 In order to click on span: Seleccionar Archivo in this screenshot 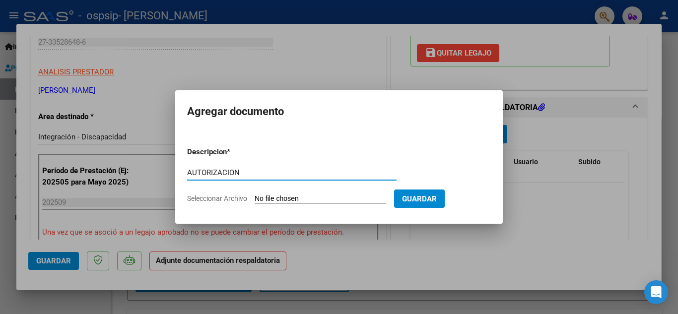, I will do `click(217, 198)`.